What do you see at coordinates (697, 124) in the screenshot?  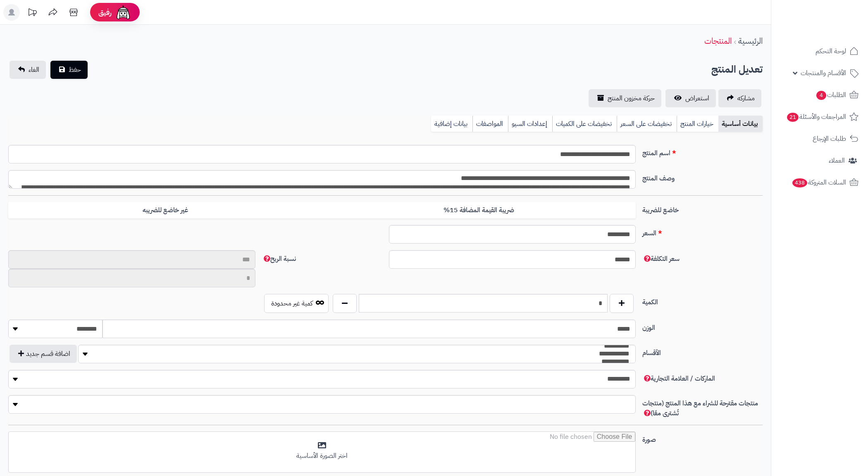 I see `a: خيارات المنتج` at bounding box center [697, 124].